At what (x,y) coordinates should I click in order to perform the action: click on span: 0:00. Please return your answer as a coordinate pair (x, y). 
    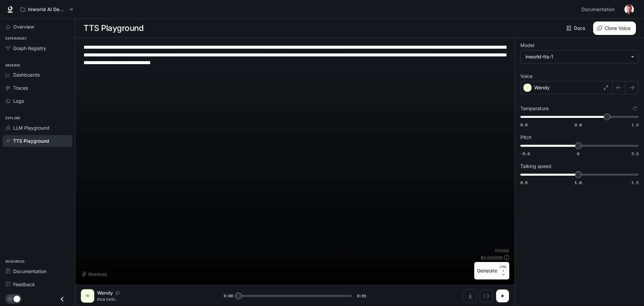
    Looking at the image, I should click on (229, 297).